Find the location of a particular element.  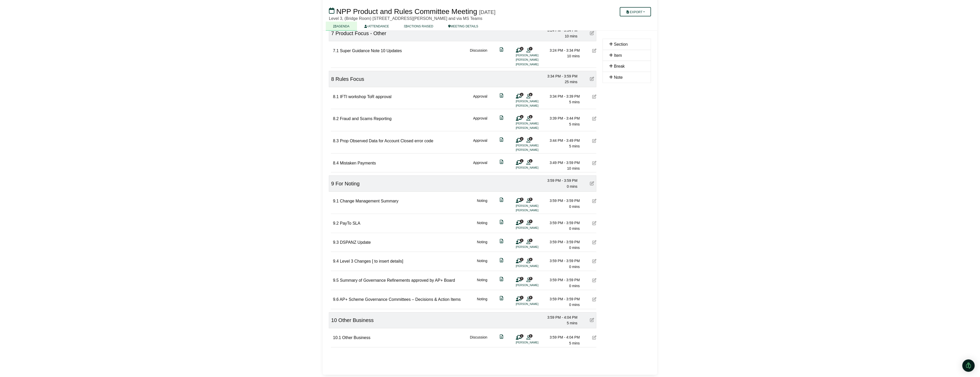

a: ACTIONS RAISED is located at coordinates (419, 26).